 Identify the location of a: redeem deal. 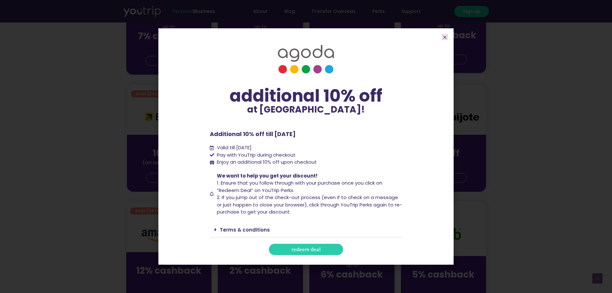
(306, 249).